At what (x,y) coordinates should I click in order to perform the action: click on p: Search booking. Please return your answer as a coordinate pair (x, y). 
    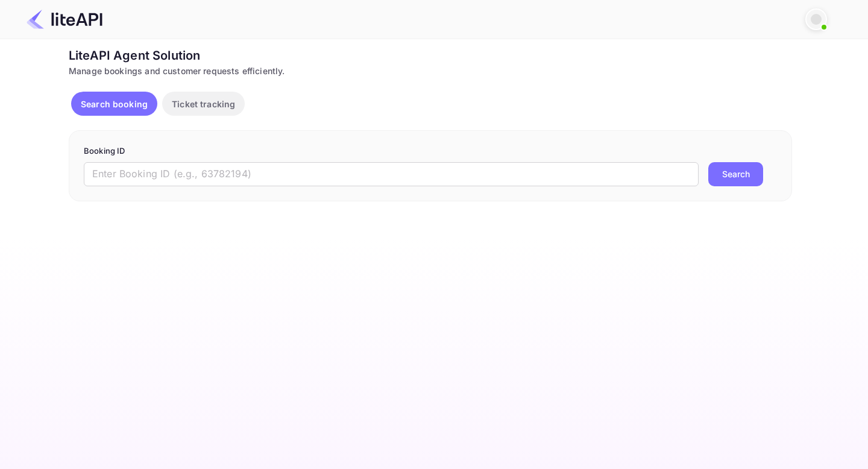
    Looking at the image, I should click on (114, 104).